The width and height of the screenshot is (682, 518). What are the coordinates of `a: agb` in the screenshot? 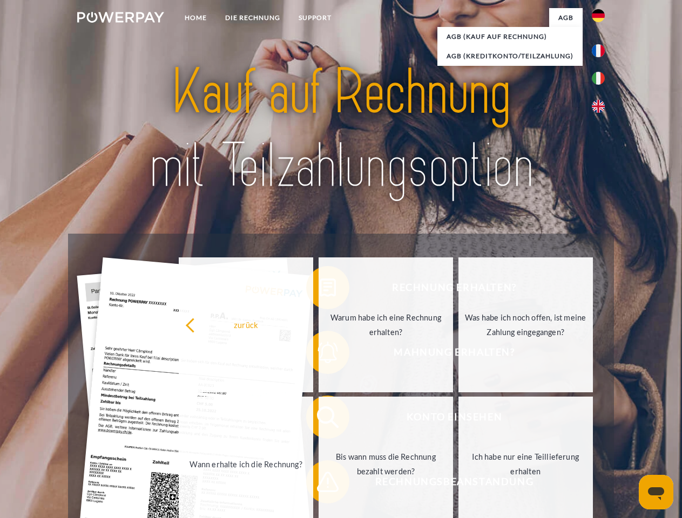 It's located at (566, 18).